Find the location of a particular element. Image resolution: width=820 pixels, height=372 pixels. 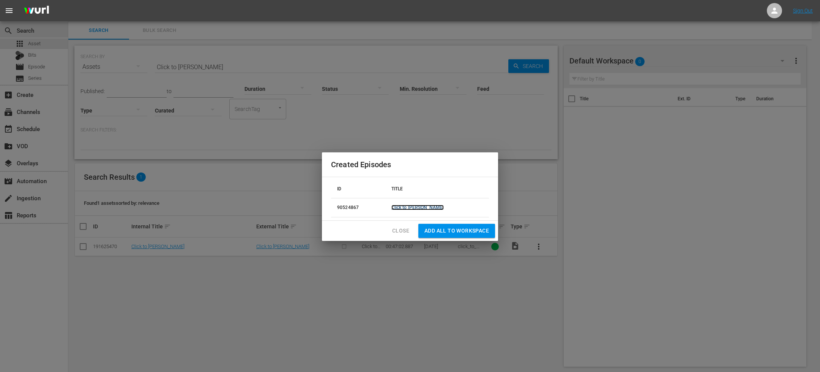

th: TITLE is located at coordinates (437, 189).